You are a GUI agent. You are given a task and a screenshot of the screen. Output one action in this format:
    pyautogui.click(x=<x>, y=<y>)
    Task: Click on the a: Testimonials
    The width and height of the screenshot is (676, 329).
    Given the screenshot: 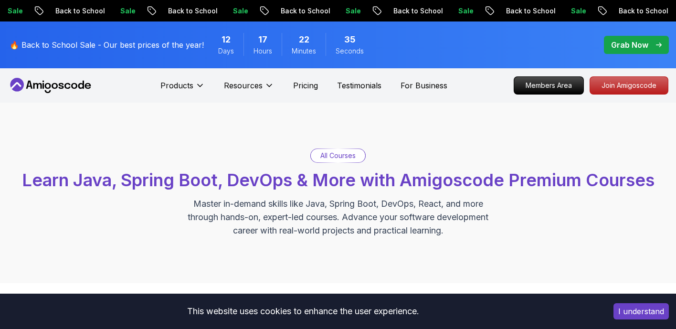 What is the action you would take?
    pyautogui.click(x=359, y=85)
    